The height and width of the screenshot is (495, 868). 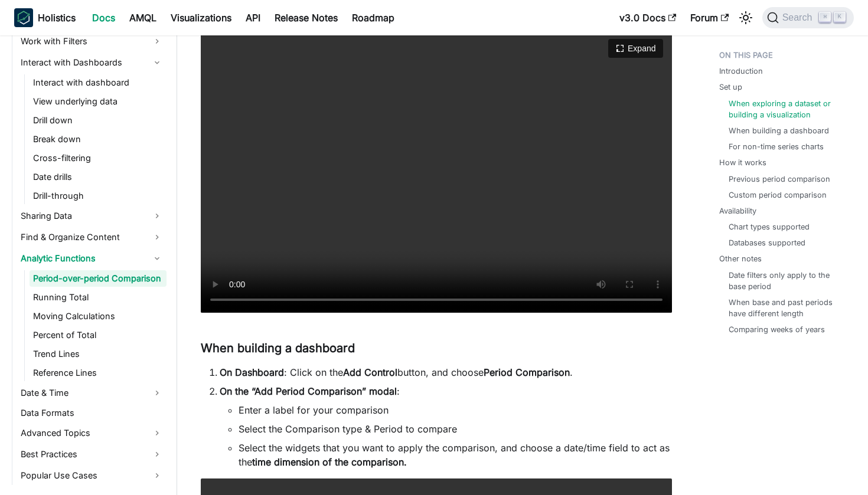 What do you see at coordinates (329, 462) in the screenshot?
I see `strong: time dimension of the comparison.` at bounding box center [329, 462].